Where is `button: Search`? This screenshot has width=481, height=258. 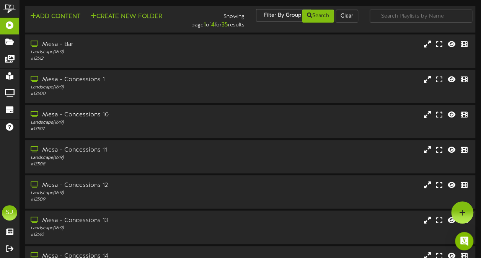 button: Search is located at coordinates (318, 16).